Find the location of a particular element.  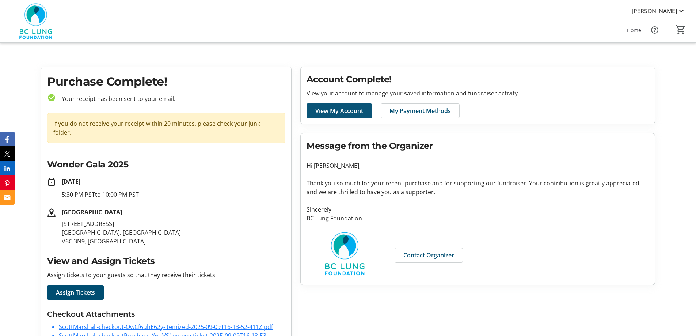

span: View My Account is located at coordinates (339, 111).